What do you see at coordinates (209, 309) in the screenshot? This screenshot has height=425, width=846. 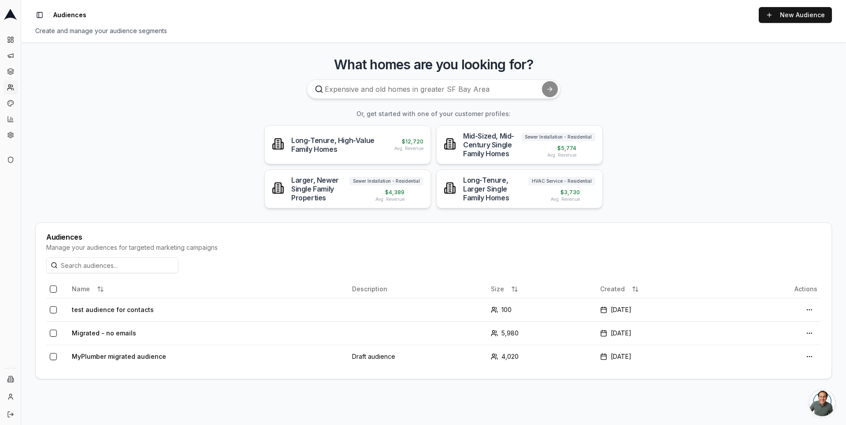 I see `td: test audience for contacts` at bounding box center [209, 309].